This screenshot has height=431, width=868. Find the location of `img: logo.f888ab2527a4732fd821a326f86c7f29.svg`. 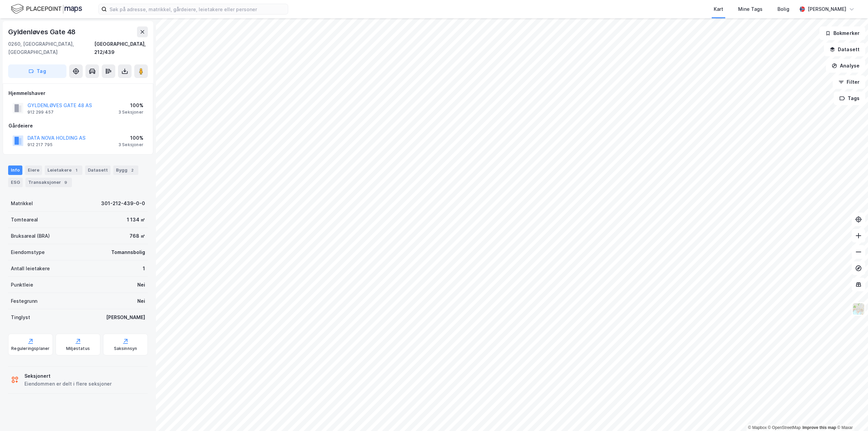

img: logo.f888ab2527a4732fd821a326f86c7f29.svg is located at coordinates (47, 9).